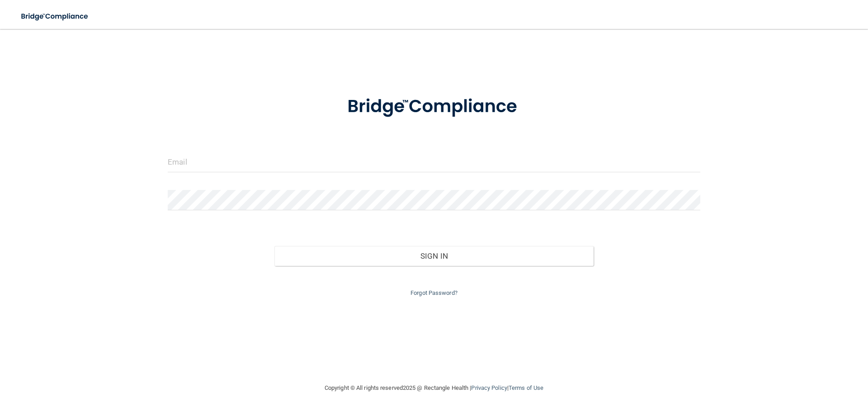 The image size is (868, 412). What do you see at coordinates (434, 388) in the screenshot?
I see `div: Copyright © All rights reserved 2025 @ Rectangle Health | |` at bounding box center [434, 388].